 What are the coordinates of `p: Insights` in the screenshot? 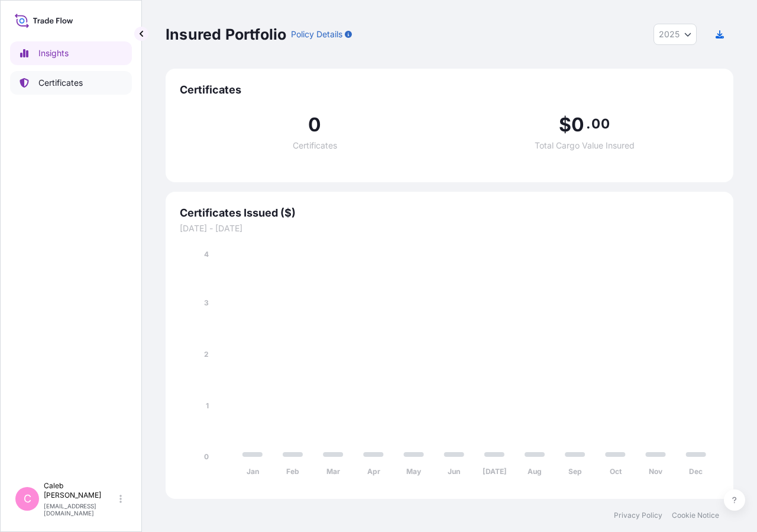 It's located at (53, 53).